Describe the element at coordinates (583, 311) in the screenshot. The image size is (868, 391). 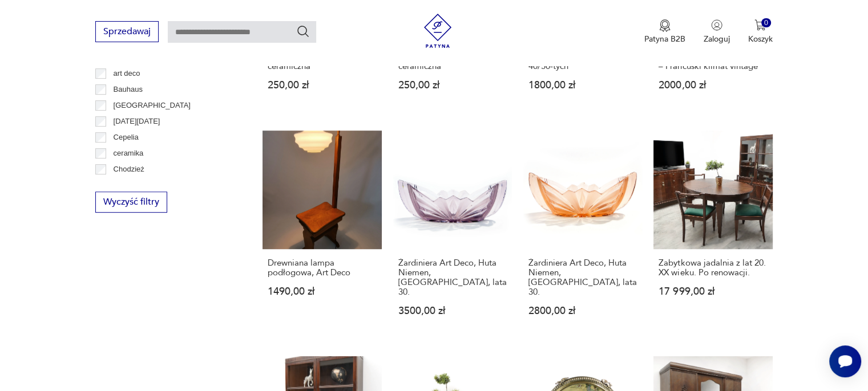
I see `p: 2800,00 zł` at that location.